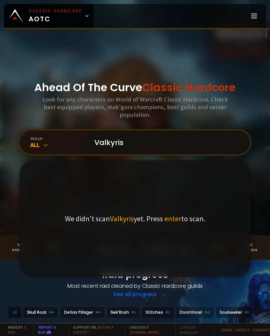 This screenshot has width=270, height=336. What do you see at coordinates (135, 294) in the screenshot?
I see `a: See all progress` at bounding box center [135, 294].